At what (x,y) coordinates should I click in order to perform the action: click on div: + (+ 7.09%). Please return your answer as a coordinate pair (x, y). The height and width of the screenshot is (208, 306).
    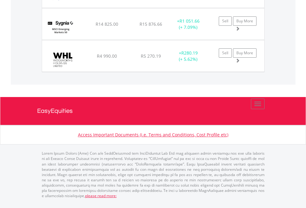
    Looking at the image, I should click on (188, 24).